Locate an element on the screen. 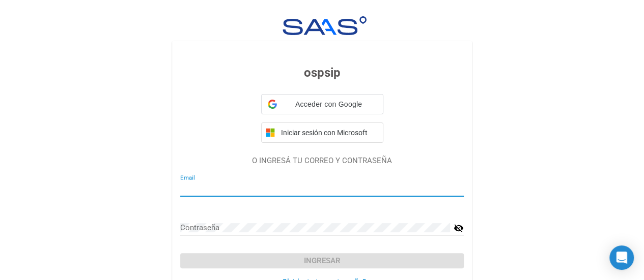  p: O INGRESÁ TU CORREO Y CONTRASEÑA is located at coordinates (322, 160).